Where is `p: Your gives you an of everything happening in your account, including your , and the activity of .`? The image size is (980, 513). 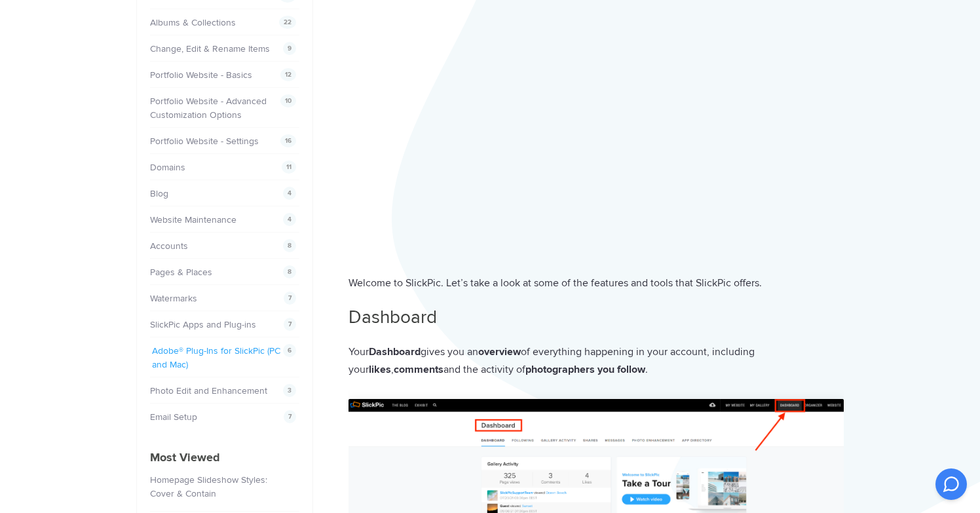
p: Your gives you an of everything happening in your account, including your , and the activity of . is located at coordinates (596, 361).